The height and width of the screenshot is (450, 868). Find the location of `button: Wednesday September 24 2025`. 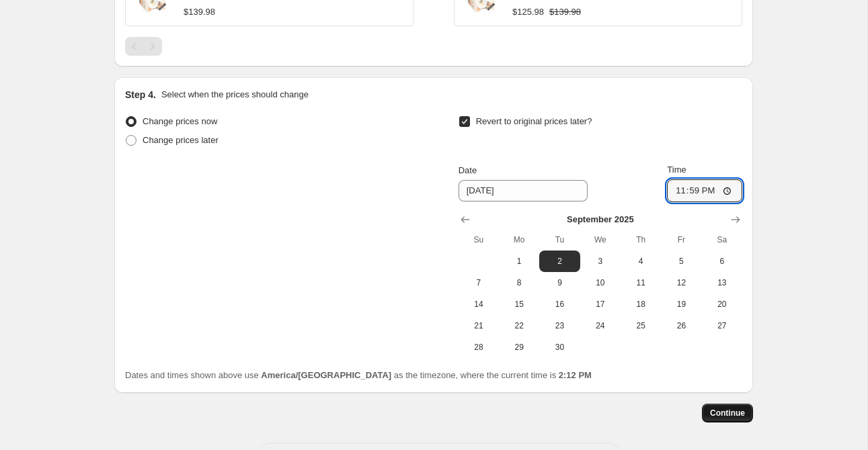

button: Wednesday September 24 2025 is located at coordinates (600, 326).